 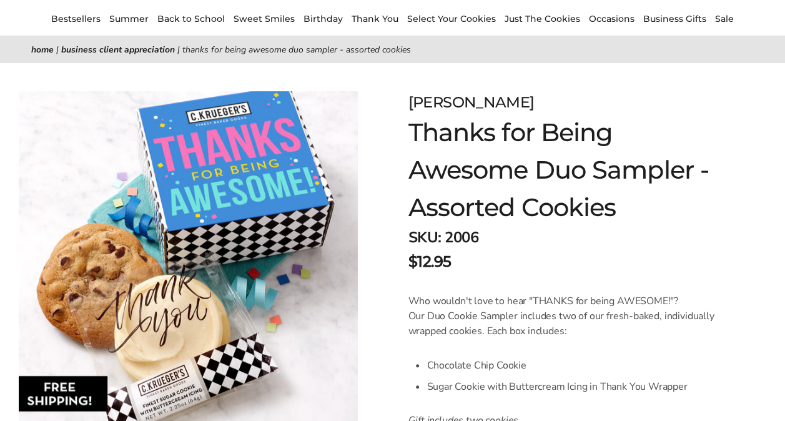 What do you see at coordinates (297, 49) in the screenshot?
I see `span: Thanks for Being Awesome Duo Sampler - Assorted Cookies` at bounding box center [297, 49].